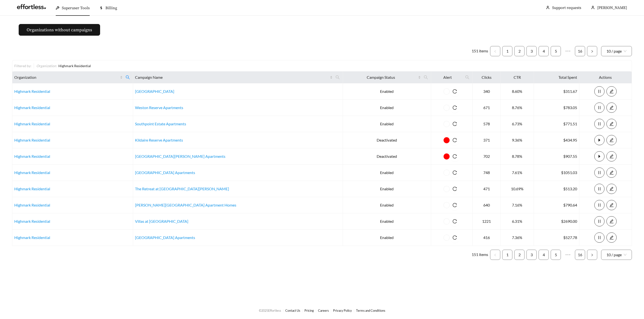  Describe the element at coordinates (519, 254) in the screenshot. I see `a: 2` at that location.